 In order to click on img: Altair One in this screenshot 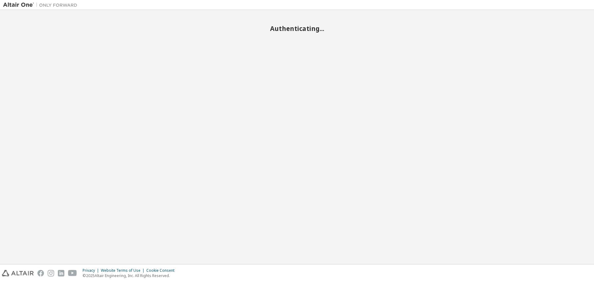, I will do `click(42, 5)`.